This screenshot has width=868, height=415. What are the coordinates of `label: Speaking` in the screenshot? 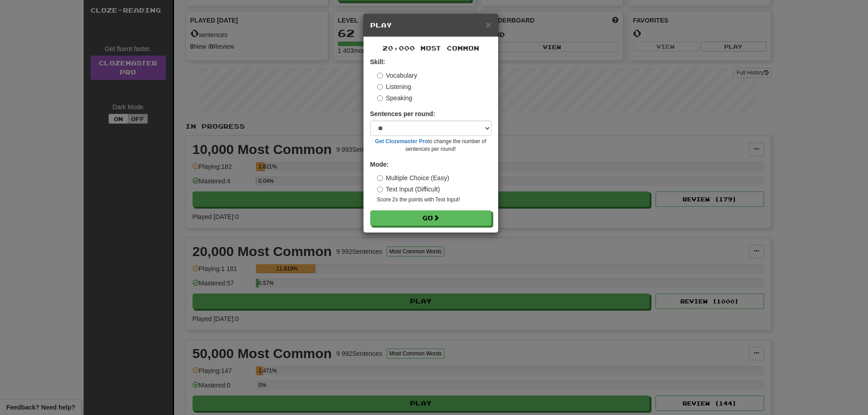 It's located at (395, 98).